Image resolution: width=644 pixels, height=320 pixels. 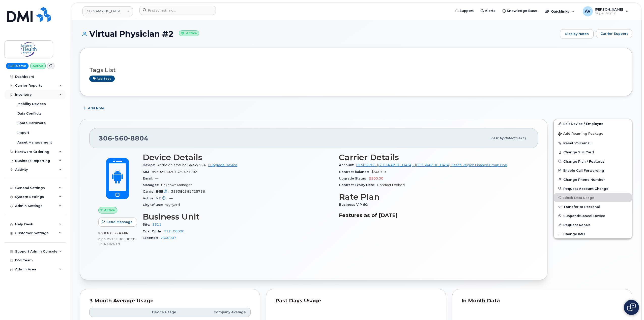 What do you see at coordinates (168, 238) in the screenshot?
I see `a: 7600007` at bounding box center [168, 238].